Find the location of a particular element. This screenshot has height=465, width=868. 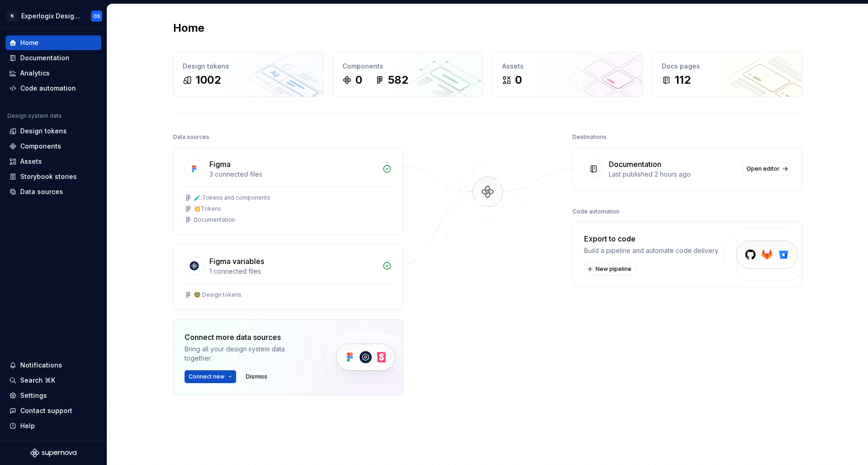

a: Assets is located at coordinates (53, 161).